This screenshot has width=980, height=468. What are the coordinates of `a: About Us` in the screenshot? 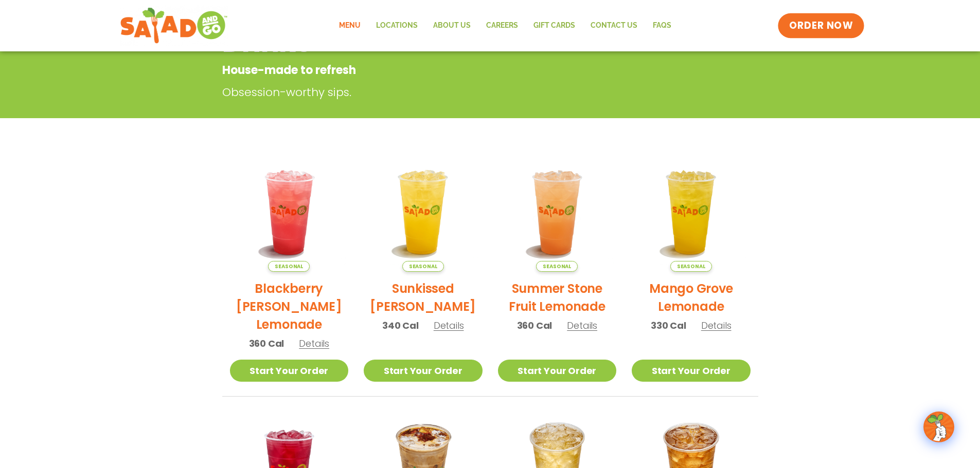 It's located at (452, 26).